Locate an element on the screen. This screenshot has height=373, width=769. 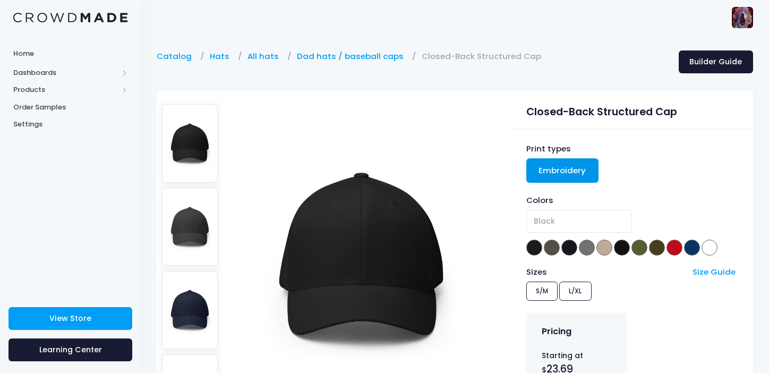
span: Settings is located at coordinates (70, 124).